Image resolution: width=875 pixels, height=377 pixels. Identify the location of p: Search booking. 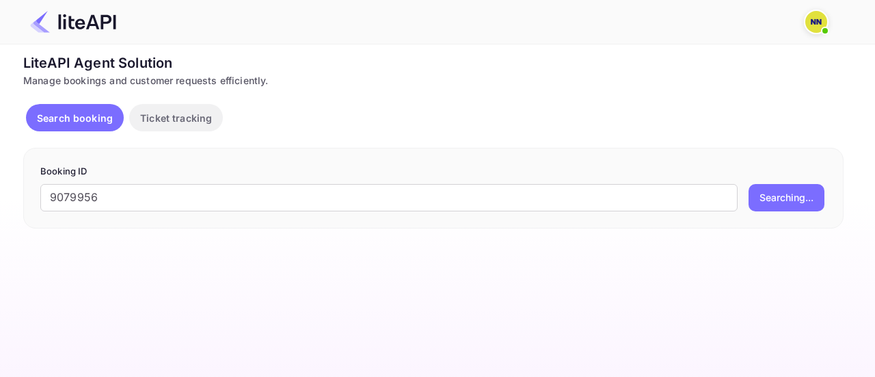
(75, 118).